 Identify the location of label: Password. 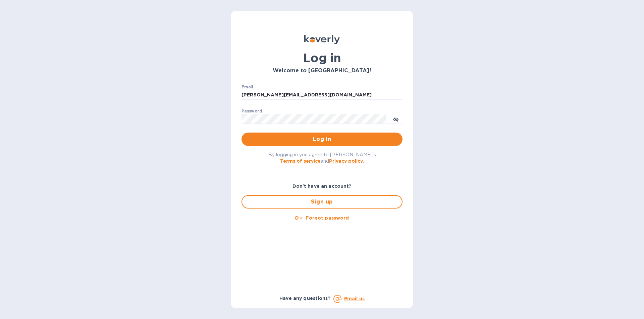
(252, 111).